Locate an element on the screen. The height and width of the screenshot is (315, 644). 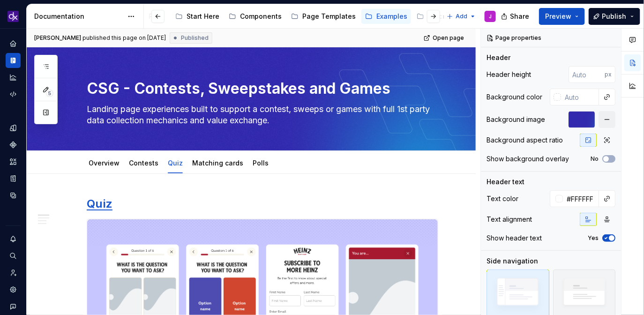
button: Share is located at coordinates (516, 16).